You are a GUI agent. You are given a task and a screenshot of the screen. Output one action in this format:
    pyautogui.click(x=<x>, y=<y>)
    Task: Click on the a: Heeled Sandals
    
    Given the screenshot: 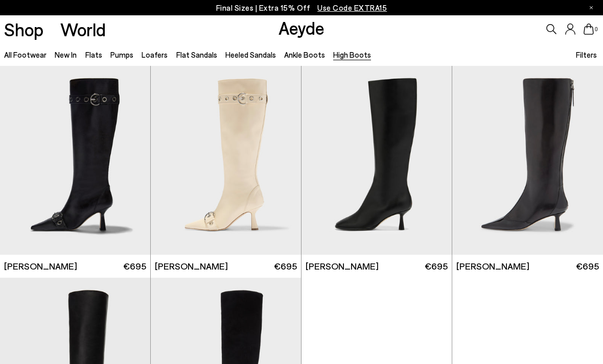 What is the action you would take?
    pyautogui.click(x=251, y=54)
    